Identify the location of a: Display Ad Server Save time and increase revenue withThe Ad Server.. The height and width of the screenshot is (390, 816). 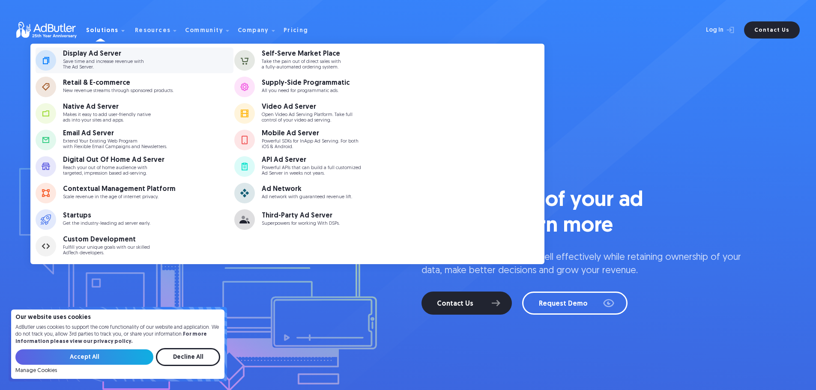
(135, 60).